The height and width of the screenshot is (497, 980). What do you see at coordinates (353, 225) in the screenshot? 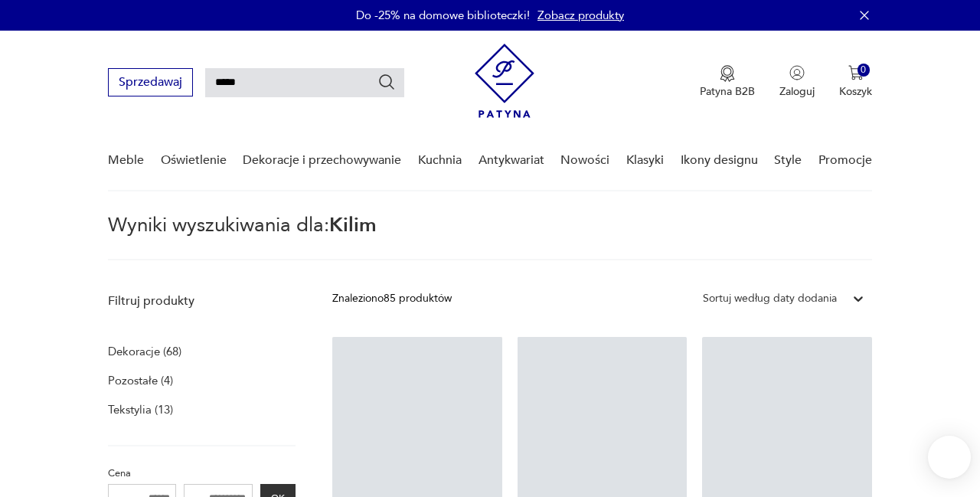
I see `span: Kilim` at bounding box center [353, 225].